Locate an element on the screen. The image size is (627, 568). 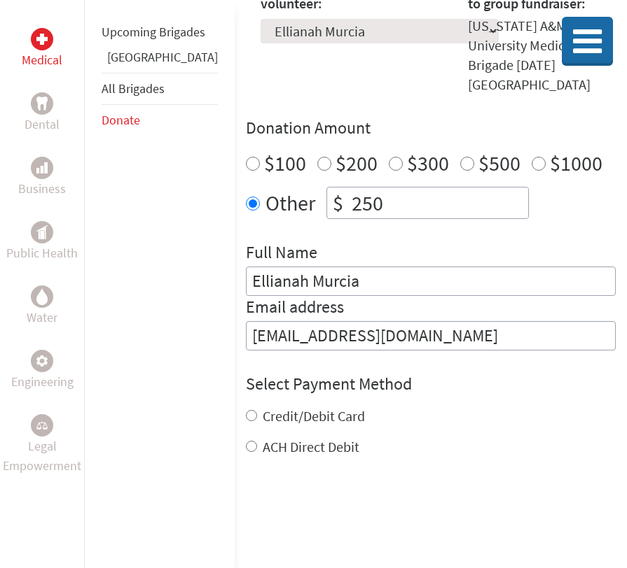
img: Business is located at coordinates (42, 168).